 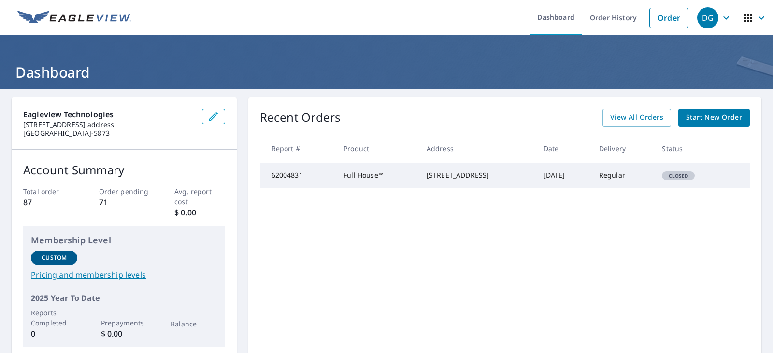 What do you see at coordinates (124, 298) in the screenshot?
I see `p: 2025 Year To Date` at bounding box center [124, 298].